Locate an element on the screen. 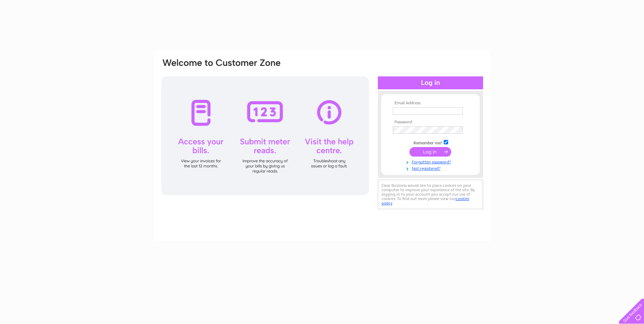  a: Not registered? is located at coordinates (431, 168).